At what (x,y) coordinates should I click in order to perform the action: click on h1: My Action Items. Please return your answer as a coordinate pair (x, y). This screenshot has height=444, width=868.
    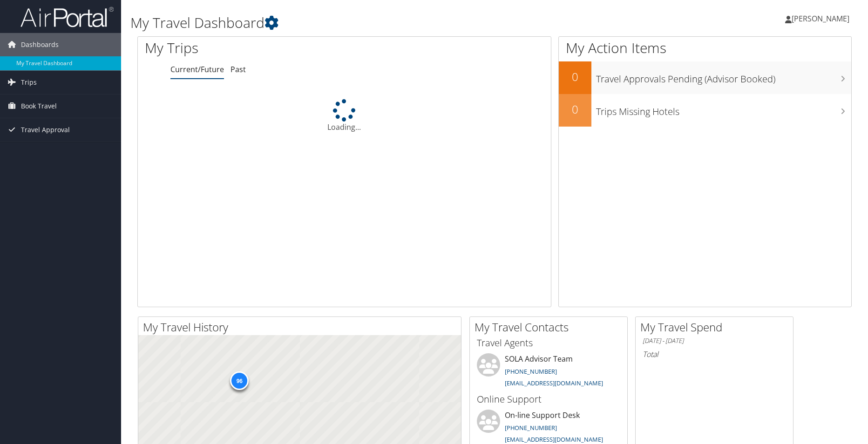
    Looking at the image, I should click on (705, 48).